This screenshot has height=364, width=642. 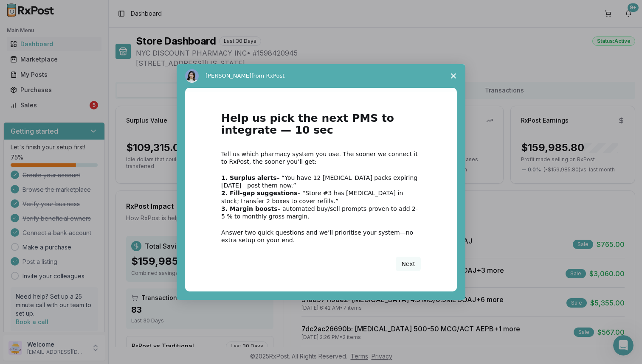 I want to click on b: 1. Surplus alerts, so click(x=249, y=178).